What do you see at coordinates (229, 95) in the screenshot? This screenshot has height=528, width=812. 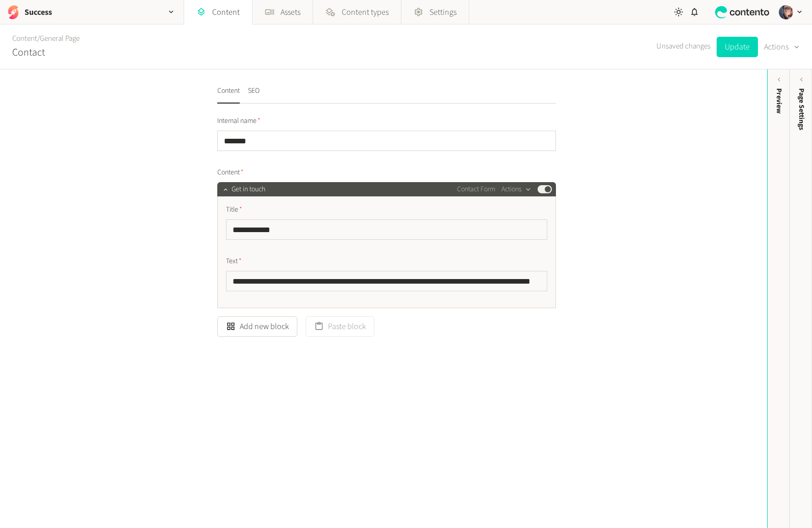 I see `button: Content` at bounding box center [229, 95].